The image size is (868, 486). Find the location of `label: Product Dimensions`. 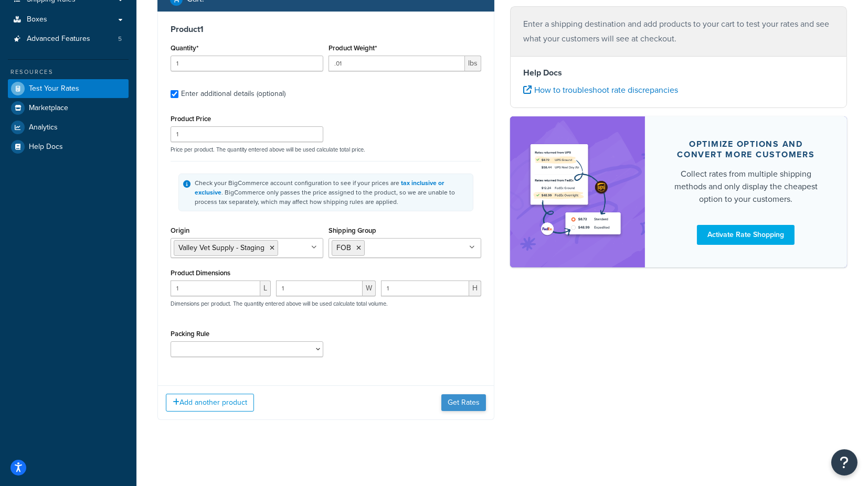

label: Product Dimensions is located at coordinates (201, 273).